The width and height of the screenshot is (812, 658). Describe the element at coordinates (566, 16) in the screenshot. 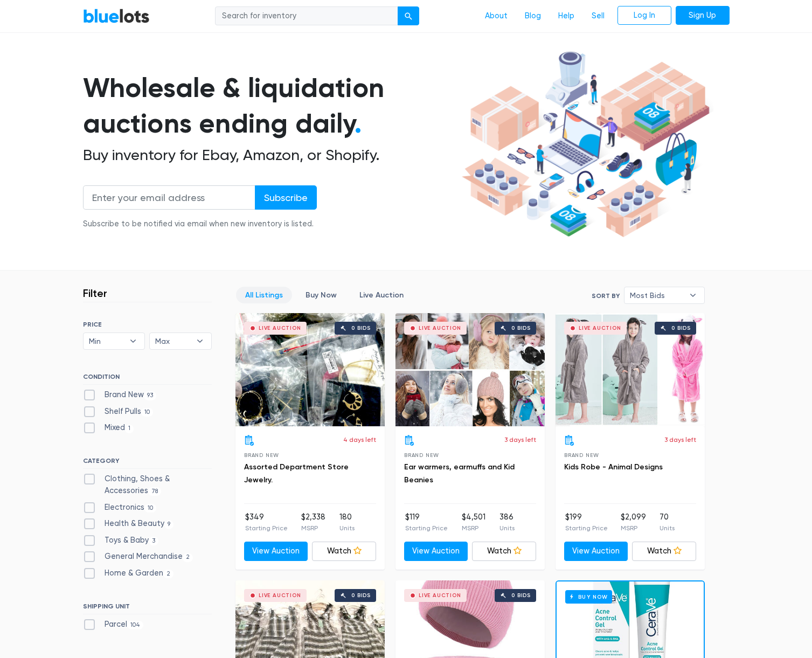

I see `a: Help` at that location.